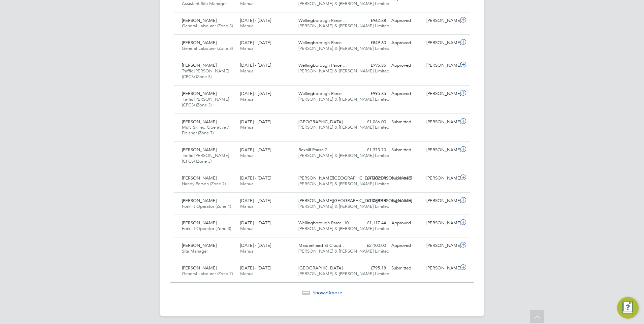  Describe the element at coordinates (204, 3) in the screenshot. I see `span: Assistant Site Manager` at that location.